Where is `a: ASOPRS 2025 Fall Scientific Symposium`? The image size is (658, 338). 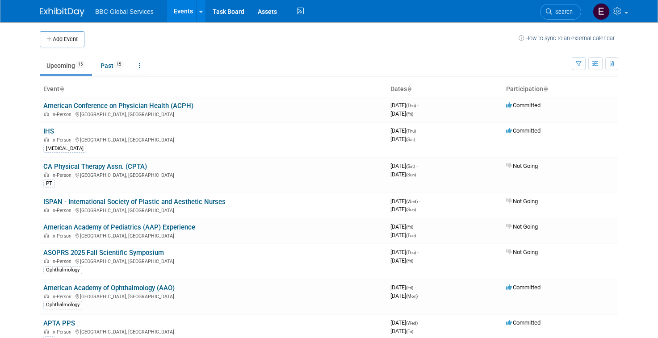
a: ASOPRS 2025 Fall Scientific Symposium is located at coordinates (104, 253).